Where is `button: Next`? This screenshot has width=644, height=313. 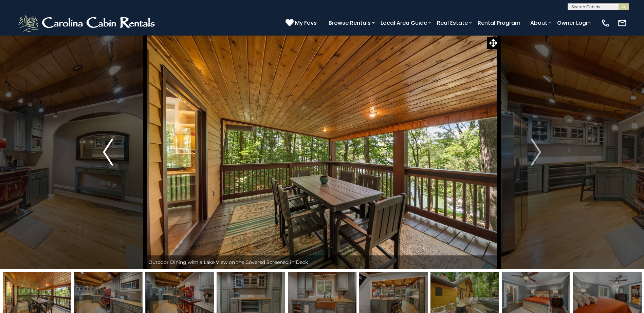
button: Next is located at coordinates (536, 152).